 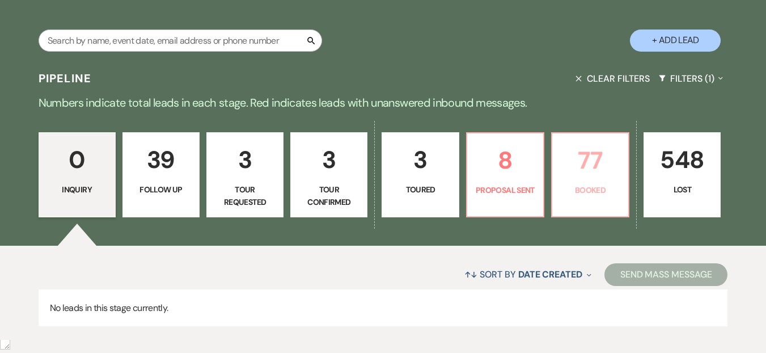 What do you see at coordinates (682, 175) in the screenshot?
I see `a: 548Lost` at bounding box center [682, 175].